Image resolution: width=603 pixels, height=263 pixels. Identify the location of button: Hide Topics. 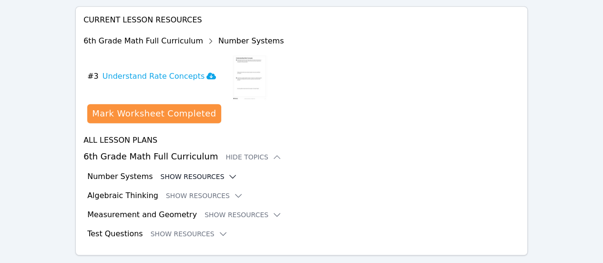
(254, 157).